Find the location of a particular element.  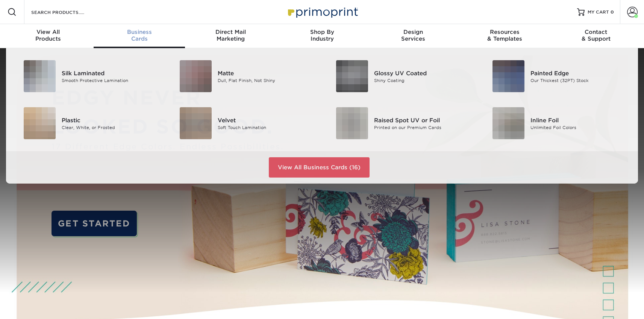

div: Velvet is located at coordinates (267, 120).